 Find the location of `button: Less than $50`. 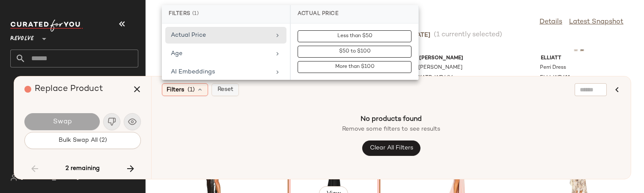

button: Less than $50 is located at coordinates (354, 36).